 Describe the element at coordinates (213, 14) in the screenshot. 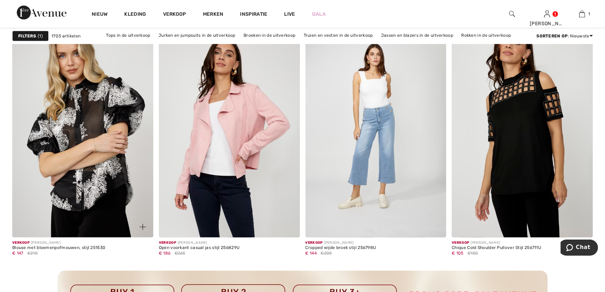

I see `font: Merken` at that location.